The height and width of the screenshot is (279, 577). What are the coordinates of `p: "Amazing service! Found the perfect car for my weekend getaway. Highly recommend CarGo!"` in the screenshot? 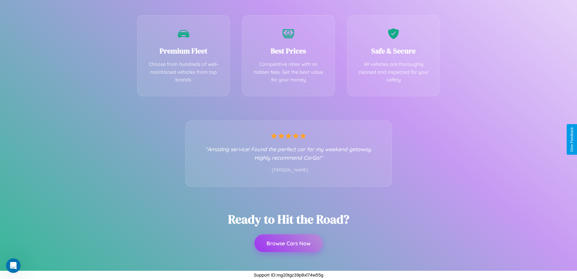 It's located at (289, 153).